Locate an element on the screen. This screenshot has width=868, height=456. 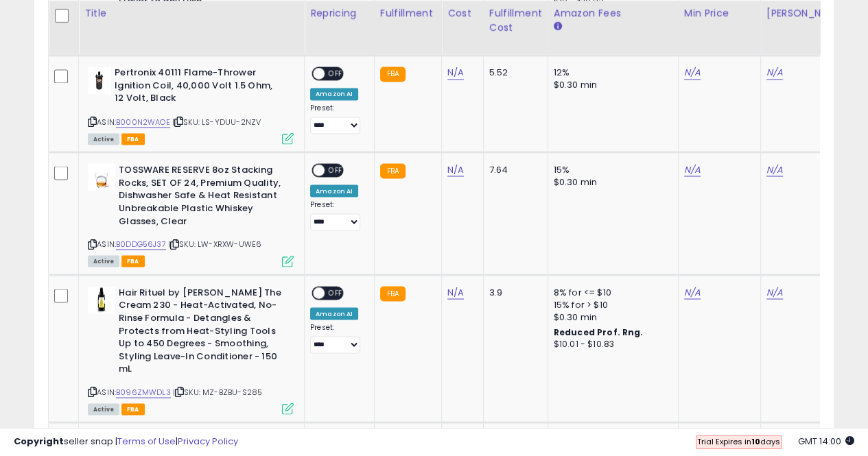
div: Amazon Fees is located at coordinates (613, 13).